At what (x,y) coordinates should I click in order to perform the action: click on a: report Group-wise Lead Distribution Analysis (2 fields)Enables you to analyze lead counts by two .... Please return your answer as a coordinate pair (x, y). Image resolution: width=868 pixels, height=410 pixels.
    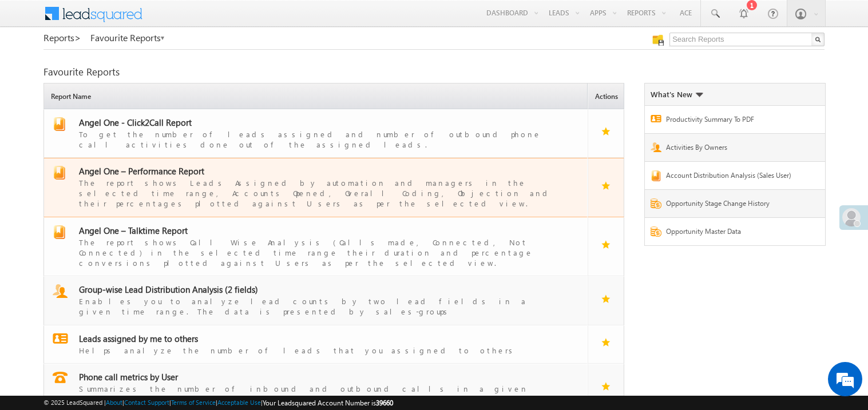
    Looking at the image, I should click on (316, 300).